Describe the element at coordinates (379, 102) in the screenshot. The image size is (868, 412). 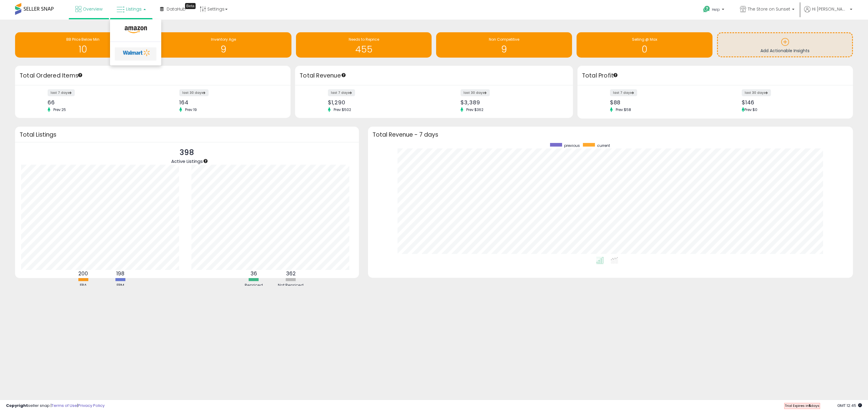
I see `div: $1,290` at that location.